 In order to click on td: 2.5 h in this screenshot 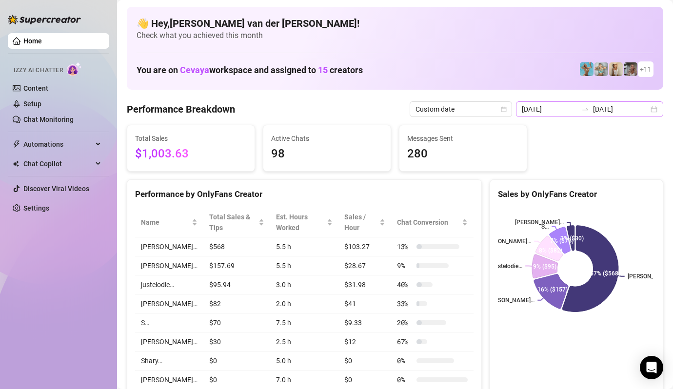, I will do `click(305, 342)`.